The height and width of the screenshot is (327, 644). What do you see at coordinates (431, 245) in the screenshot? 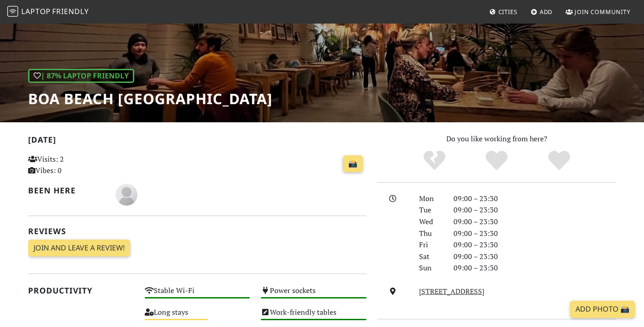
I see `div: Fri` at bounding box center [431, 245].